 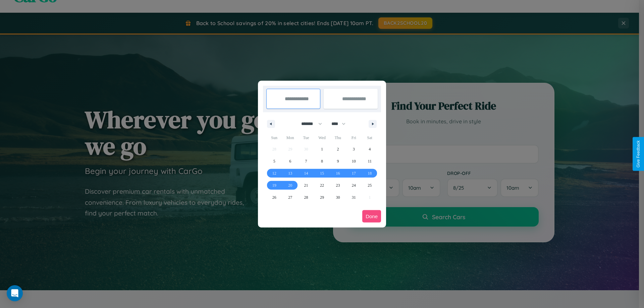 I want to click on span: 25, so click(x=369, y=185).